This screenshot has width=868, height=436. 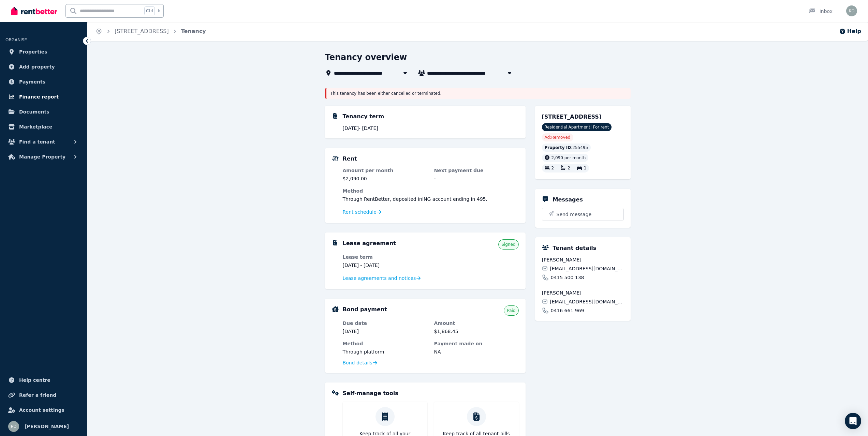 What do you see at coordinates (43, 395) in the screenshot?
I see `a: Refer a friend` at bounding box center [43, 395].